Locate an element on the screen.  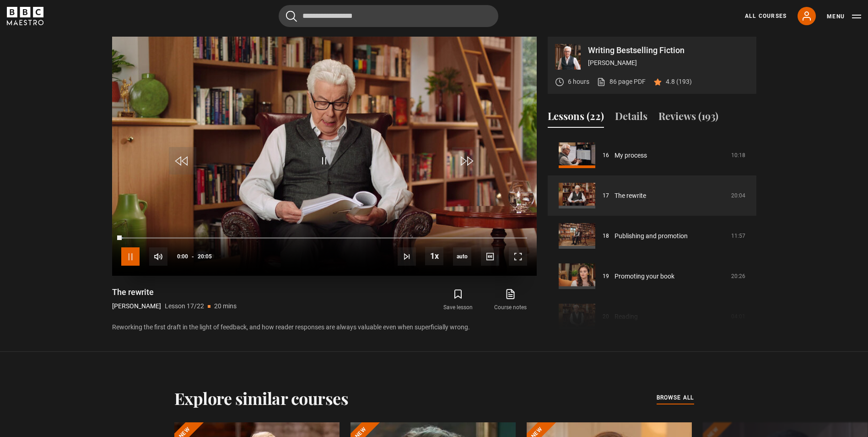
p: 20 mins is located at coordinates (225, 306).